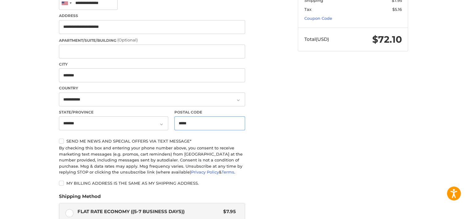 The width and height of the screenshot is (467, 219). I want to click on label: Postal Code, so click(210, 112).